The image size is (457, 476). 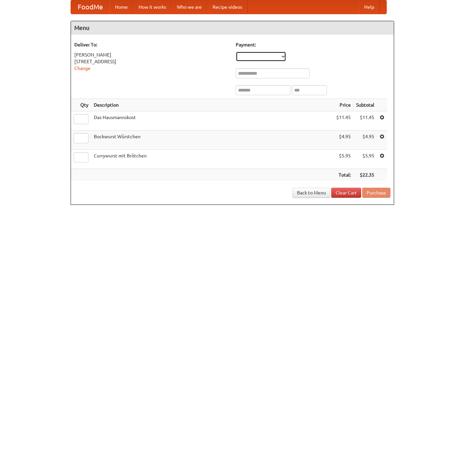 I want to click on a: Who we are, so click(x=189, y=7).